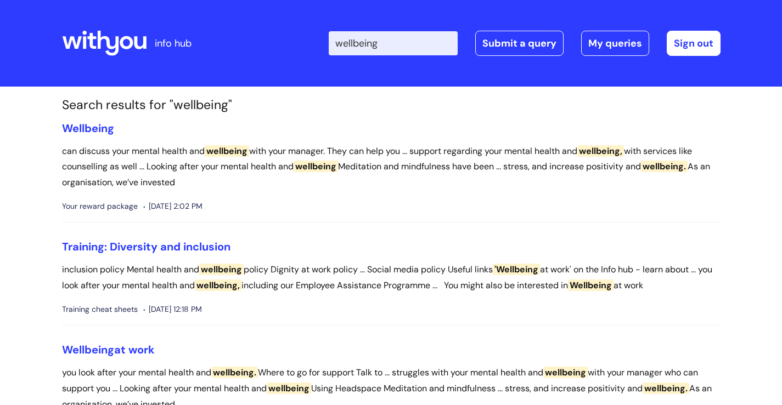  I want to click on a: Wellbeing, so click(88, 128).